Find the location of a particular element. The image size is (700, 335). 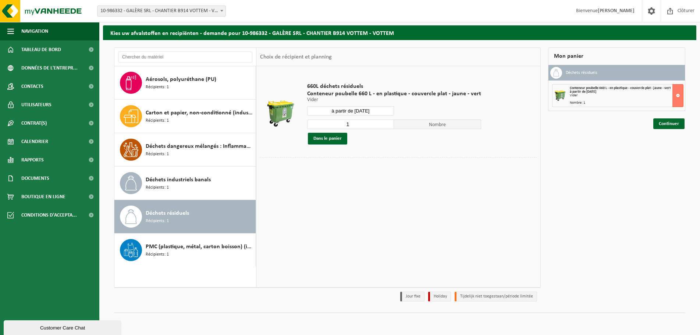

div: Vider is located at coordinates (626, 96).